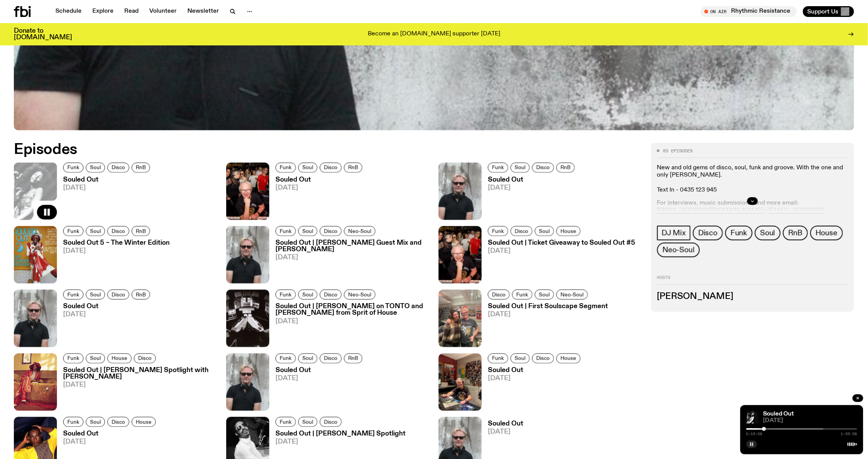 Image resolution: width=868 pixels, height=459 pixels. Describe the element at coordinates (829, 11) in the screenshot. I see `button: Support Us` at that location.